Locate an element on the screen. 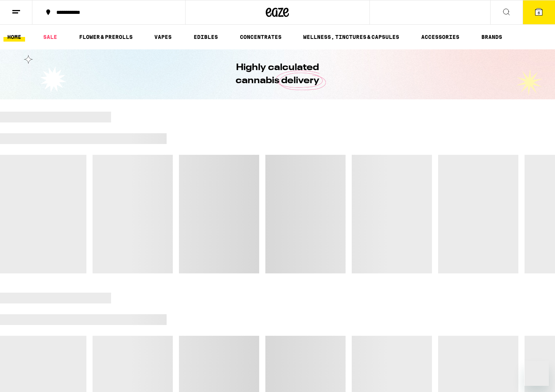  a: HOME is located at coordinates (14, 37).